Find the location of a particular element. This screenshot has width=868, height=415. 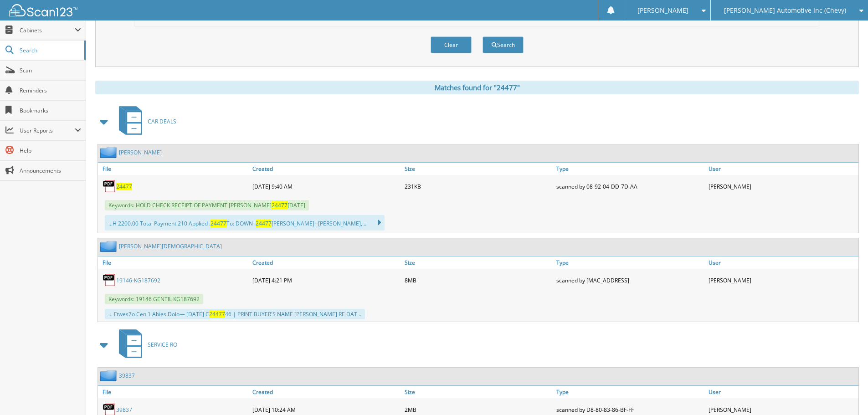

div: Chat Widget is located at coordinates (845, 393).